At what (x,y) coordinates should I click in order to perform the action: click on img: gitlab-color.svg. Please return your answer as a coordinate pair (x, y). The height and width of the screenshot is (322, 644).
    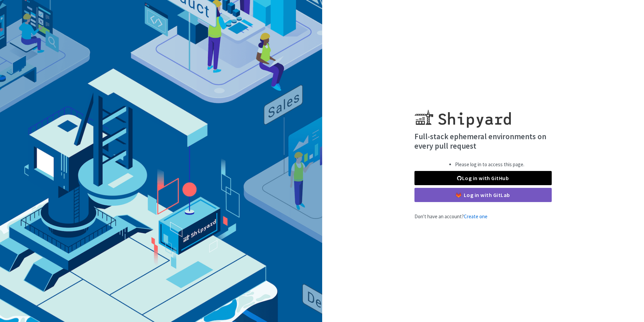
    Looking at the image, I should click on (459, 195).